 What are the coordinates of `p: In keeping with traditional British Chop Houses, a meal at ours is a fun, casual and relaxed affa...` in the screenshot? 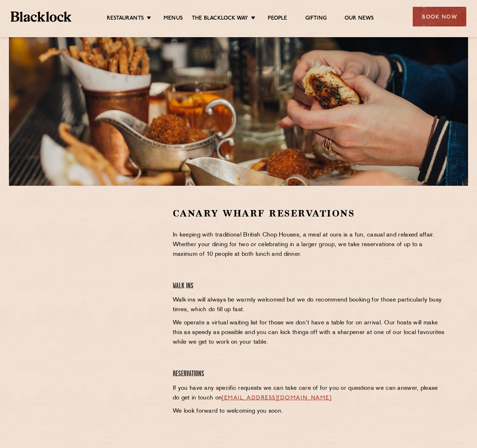 It's located at (310, 245).